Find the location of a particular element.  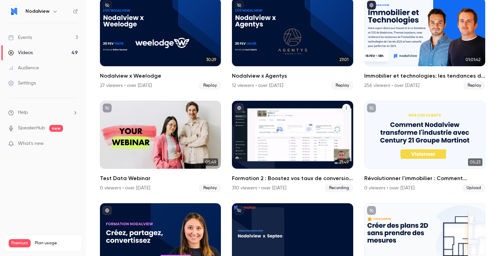

li: Formation 2 : Boostez vos taux de conversion avec Nodalview is located at coordinates (292, 147).